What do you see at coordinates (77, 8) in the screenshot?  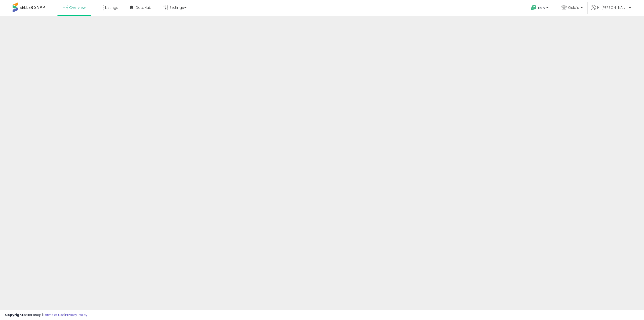 I see `span: Overview` at bounding box center [77, 8].